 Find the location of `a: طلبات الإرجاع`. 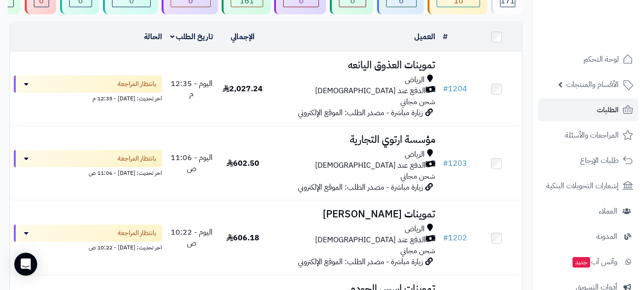

a: طلبات الإرجاع is located at coordinates (588, 160).